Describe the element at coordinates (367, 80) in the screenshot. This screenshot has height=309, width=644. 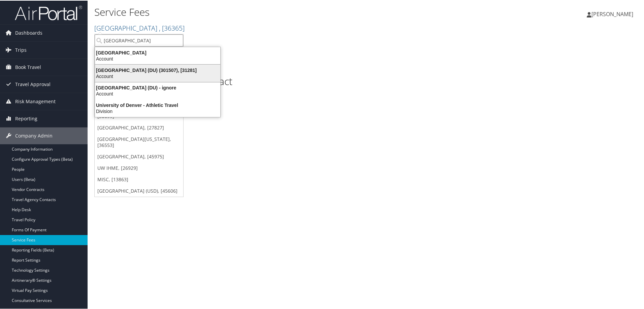
I see `h1: No Active Service Fee Contract` at that location.